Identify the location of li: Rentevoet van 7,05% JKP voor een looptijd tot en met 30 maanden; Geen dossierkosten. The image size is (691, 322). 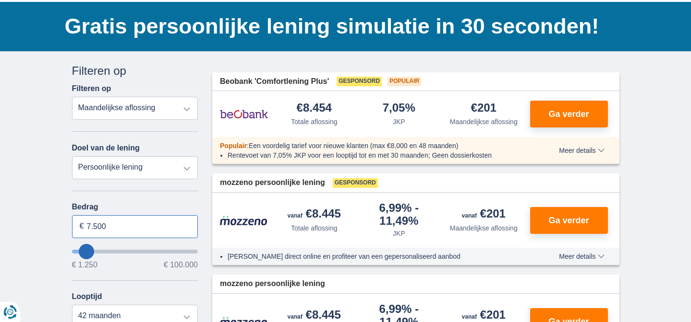
(375, 155).